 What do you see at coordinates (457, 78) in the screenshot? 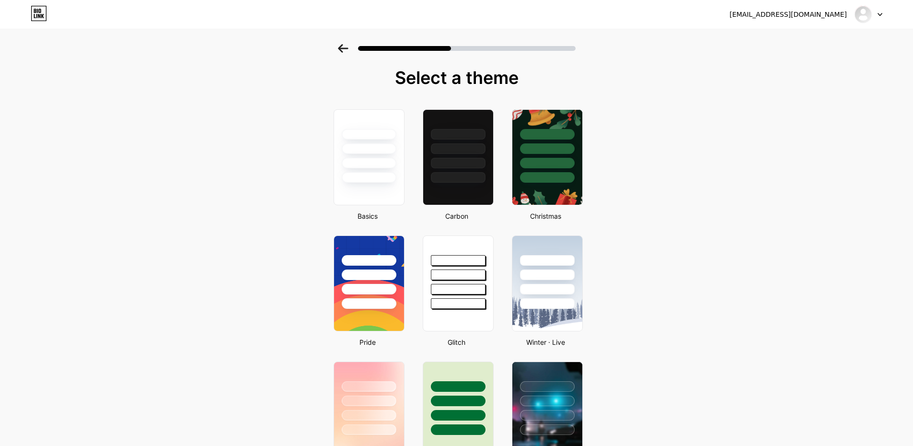
I see `div: Select a theme` at bounding box center [457, 78].